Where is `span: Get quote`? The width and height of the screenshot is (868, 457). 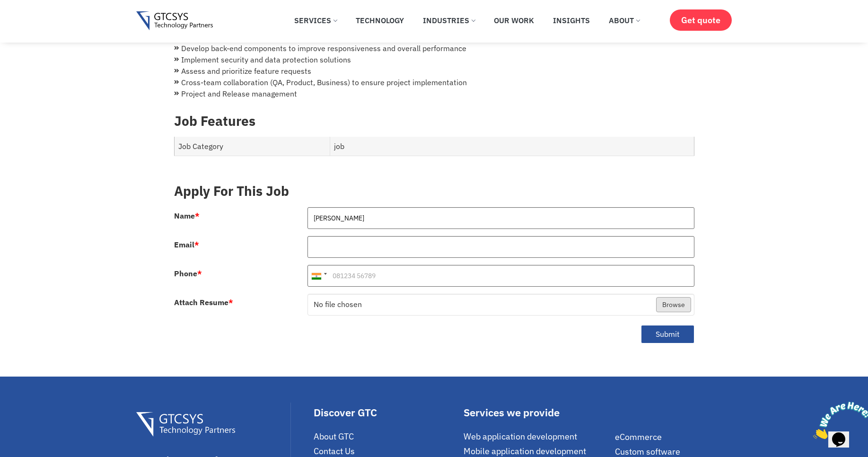
span: Get quote is located at coordinates (700, 20).